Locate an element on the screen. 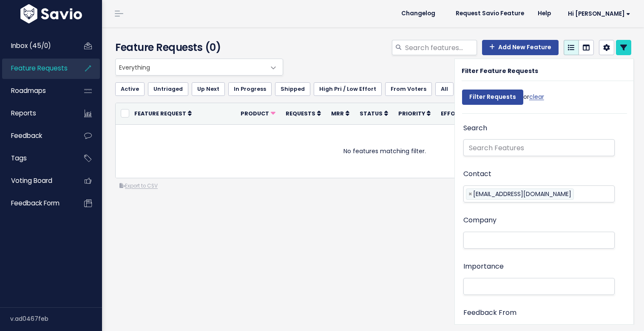  div: v.ad0467feb is located at coordinates (56, 319).